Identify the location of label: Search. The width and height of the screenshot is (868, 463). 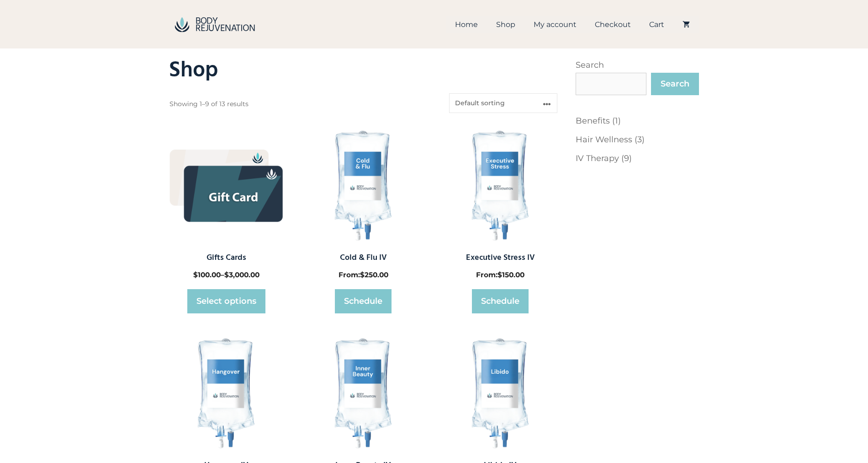
(590, 65).